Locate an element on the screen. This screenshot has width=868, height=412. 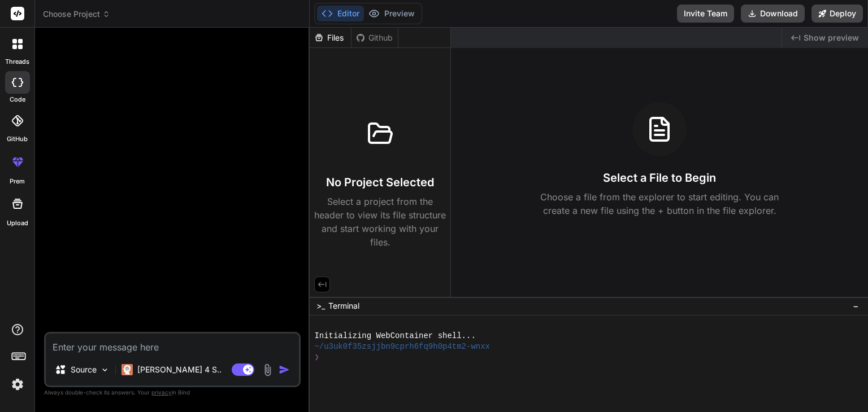
label: Upload is located at coordinates (17, 223).